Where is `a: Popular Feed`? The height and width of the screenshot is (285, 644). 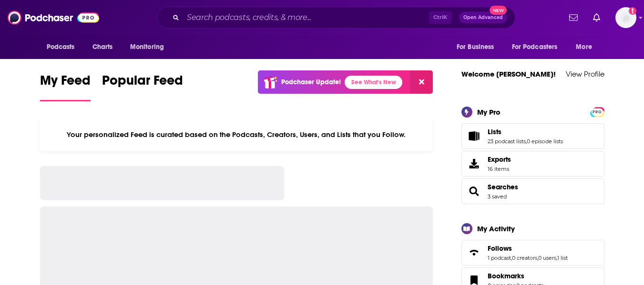
a: Popular Feed is located at coordinates (143, 87).